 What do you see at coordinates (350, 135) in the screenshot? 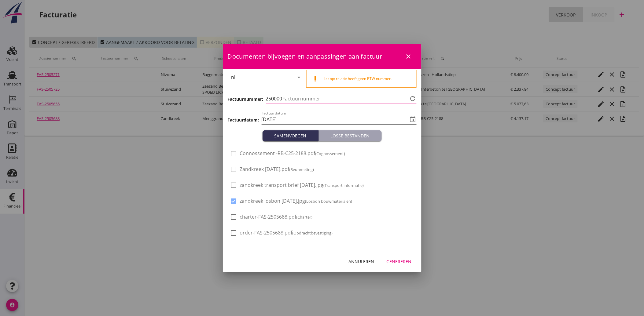
I see `div: Losse bestanden` at bounding box center [350, 135].